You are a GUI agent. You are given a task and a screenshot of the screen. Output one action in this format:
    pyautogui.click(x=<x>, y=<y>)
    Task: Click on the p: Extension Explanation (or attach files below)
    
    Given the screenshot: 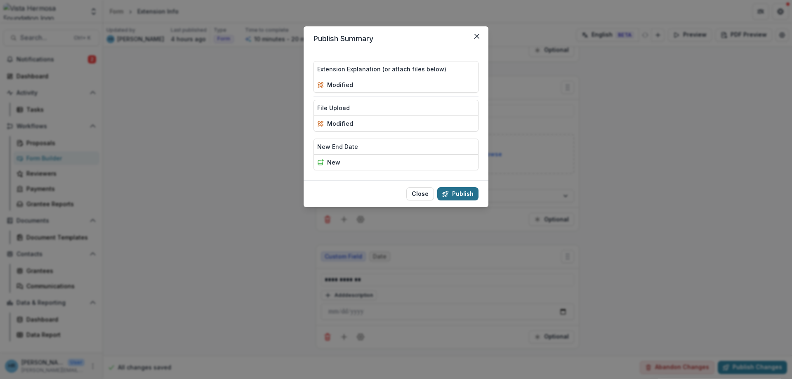 What is the action you would take?
    pyautogui.click(x=381, y=69)
    